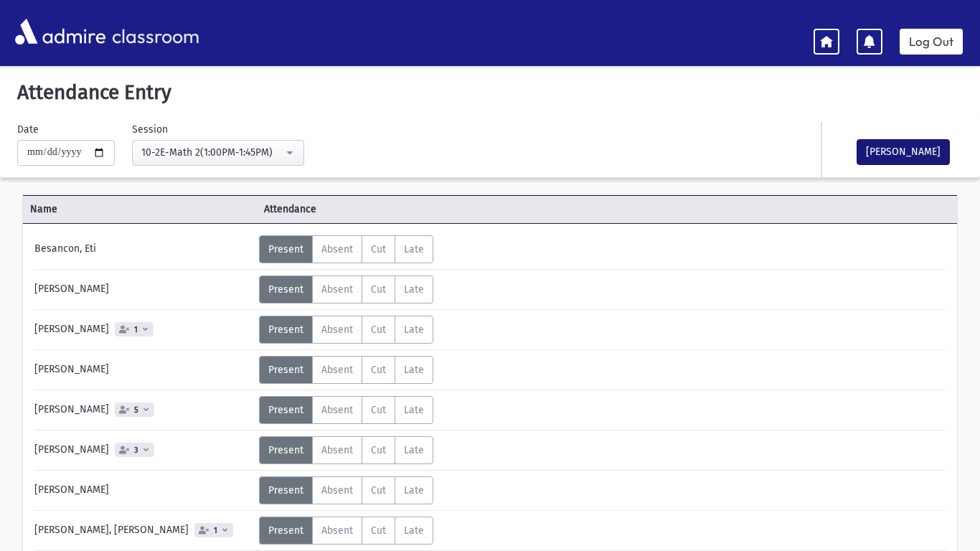 The image size is (980, 551). What do you see at coordinates (136, 409) in the screenshot?
I see `span: 5` at bounding box center [136, 409].